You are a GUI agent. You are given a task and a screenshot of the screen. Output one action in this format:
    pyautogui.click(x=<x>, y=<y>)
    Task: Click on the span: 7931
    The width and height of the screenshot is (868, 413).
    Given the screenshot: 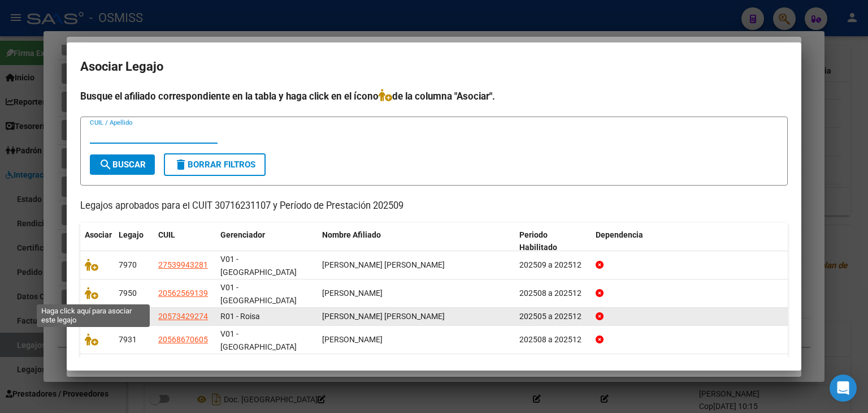 What is the action you would take?
    pyautogui.click(x=127, y=339)
    